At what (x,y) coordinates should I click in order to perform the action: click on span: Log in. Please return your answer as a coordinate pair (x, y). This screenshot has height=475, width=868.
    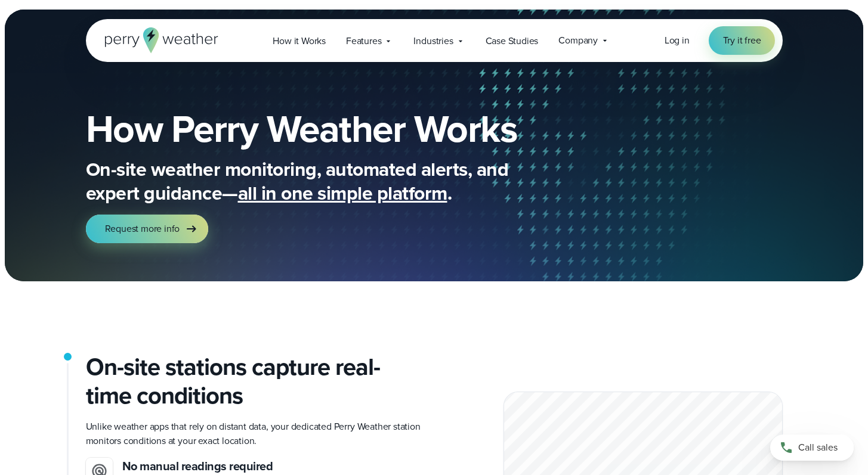
    Looking at the image, I should click on (677, 40).